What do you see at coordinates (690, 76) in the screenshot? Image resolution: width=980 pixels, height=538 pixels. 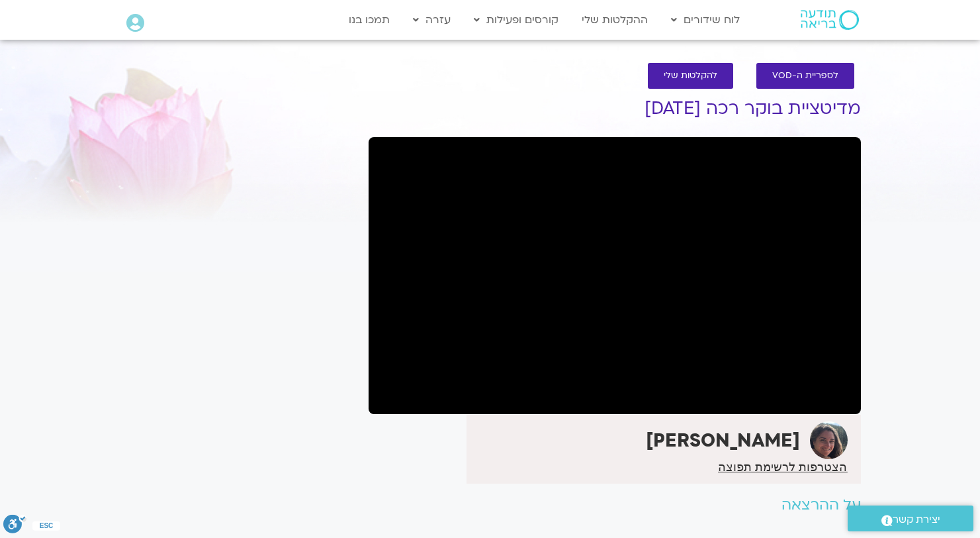 I see `a: להקלטות שלי` at bounding box center [690, 76].